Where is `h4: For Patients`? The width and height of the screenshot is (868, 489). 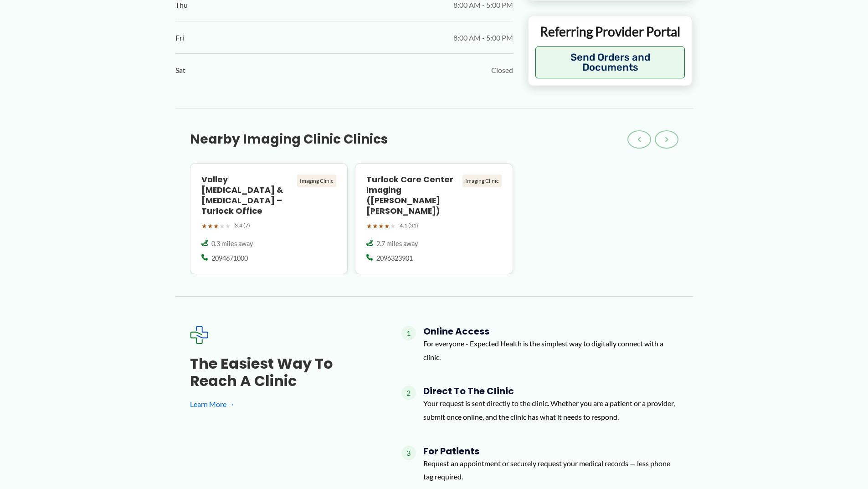 h4: For Patients is located at coordinates (551, 451).